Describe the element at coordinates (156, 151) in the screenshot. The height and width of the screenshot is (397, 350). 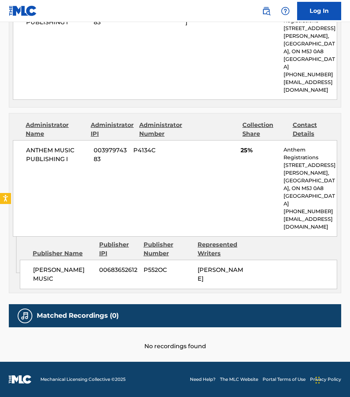
I see `span: P4134C` at that location.